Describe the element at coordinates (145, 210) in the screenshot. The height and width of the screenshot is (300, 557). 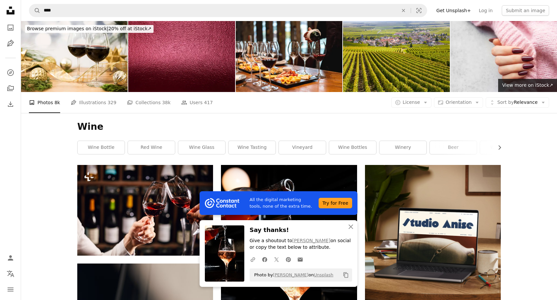
I see `a: Two people clinking with glasses of red wine, celebrating success or speaking toast in wine resta...` at that location.